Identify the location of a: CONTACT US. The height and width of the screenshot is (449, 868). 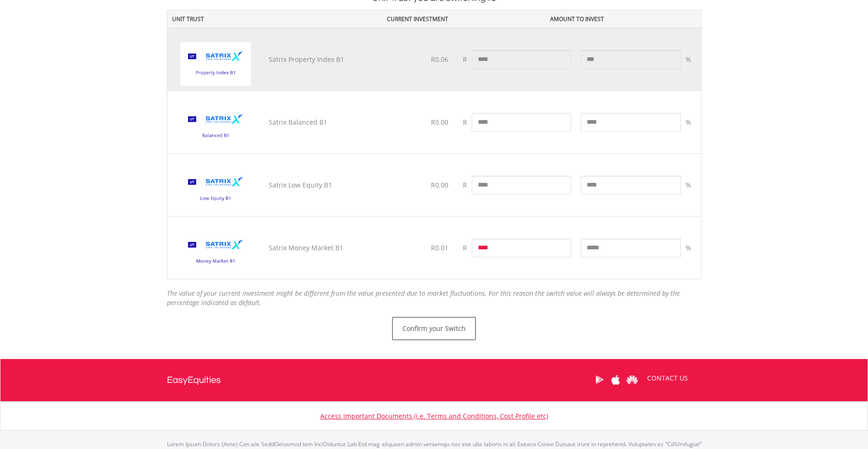
(668, 378).